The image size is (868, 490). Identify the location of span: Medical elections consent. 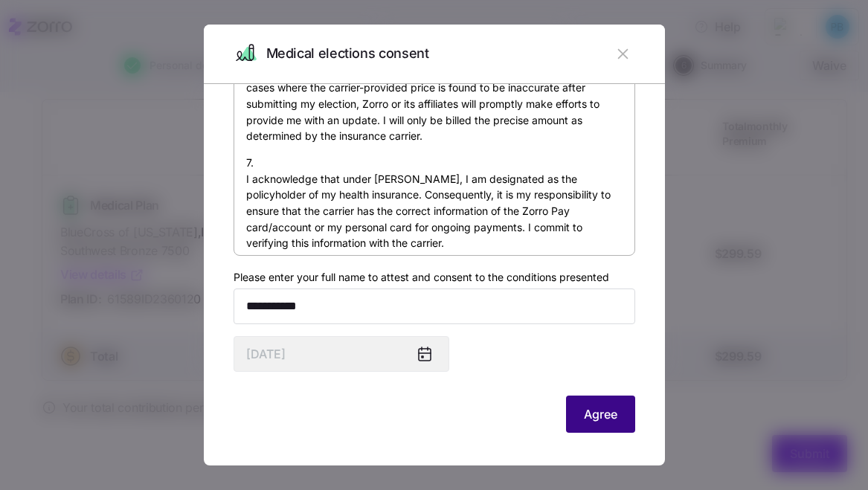
(348, 53).